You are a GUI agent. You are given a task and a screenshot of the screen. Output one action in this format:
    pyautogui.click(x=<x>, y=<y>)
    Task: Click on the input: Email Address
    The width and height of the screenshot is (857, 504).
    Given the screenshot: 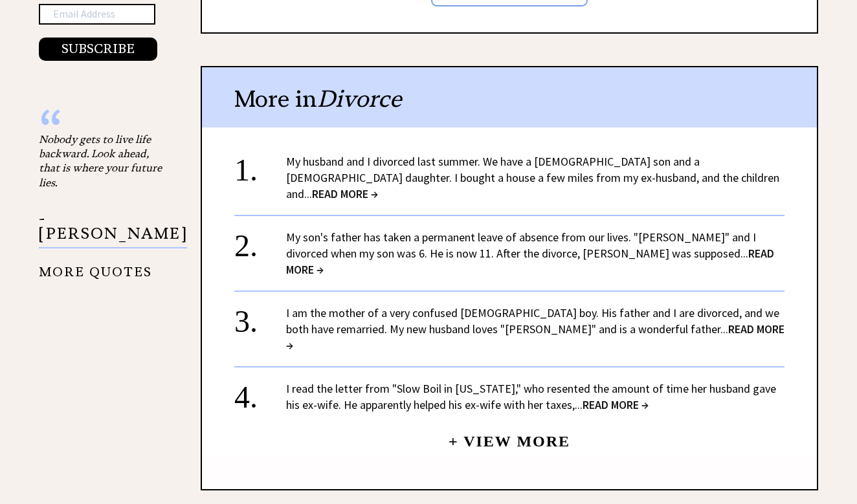 What is the action you would take?
    pyautogui.click(x=97, y=14)
    